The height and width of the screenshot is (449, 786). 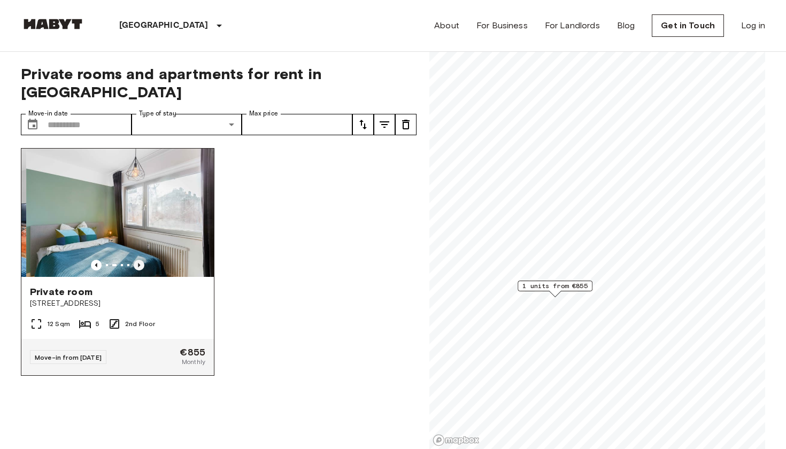 I want to click on a: Mapbox logo, so click(x=456, y=440).